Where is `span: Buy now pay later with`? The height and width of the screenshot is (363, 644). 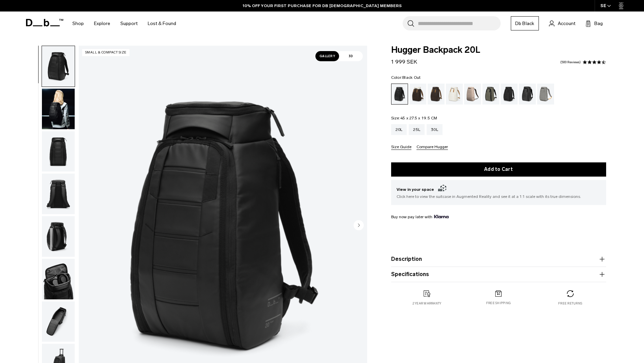 span: Buy now pay later with is located at coordinates (420, 217).